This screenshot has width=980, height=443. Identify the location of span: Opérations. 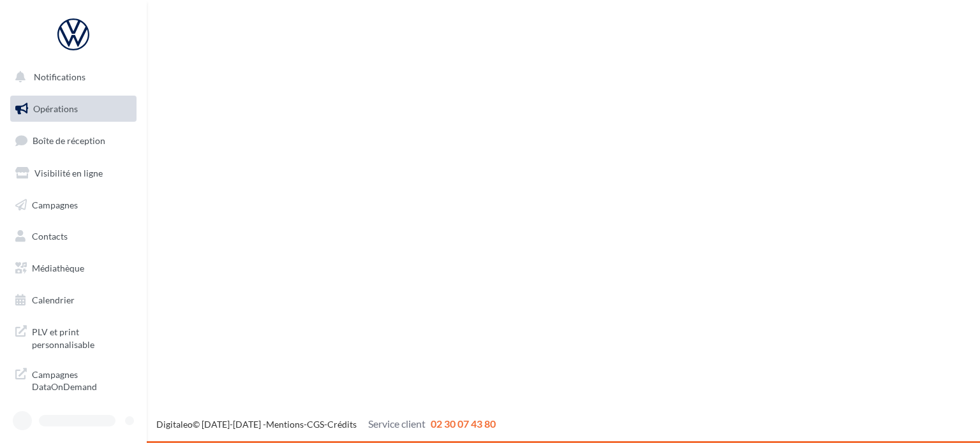
(56, 108).